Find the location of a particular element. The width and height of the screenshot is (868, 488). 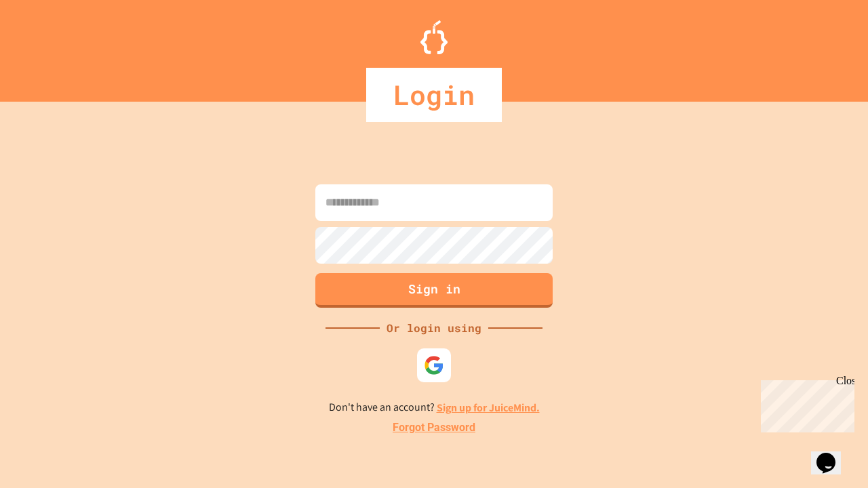

img: google-icon.svg is located at coordinates (434, 365).